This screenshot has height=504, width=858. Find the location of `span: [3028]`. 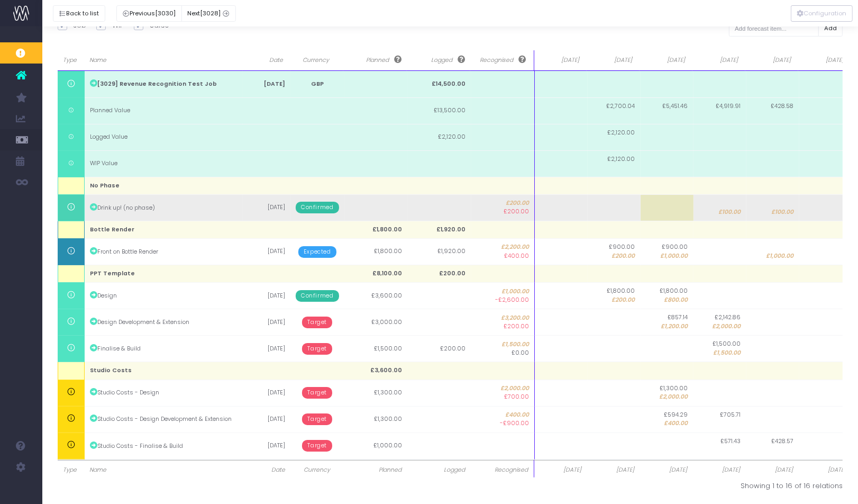

span: [3028] is located at coordinates (210, 13).